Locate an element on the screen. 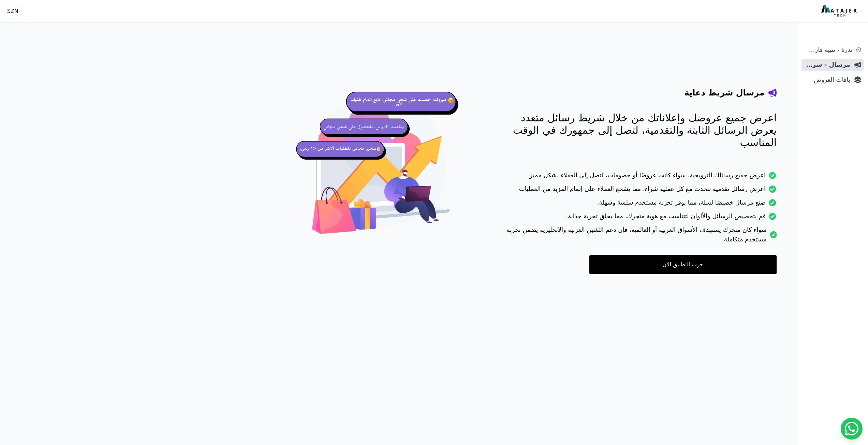 The height and width of the screenshot is (445, 868). img: MatajerTech Logo is located at coordinates (840, 11).